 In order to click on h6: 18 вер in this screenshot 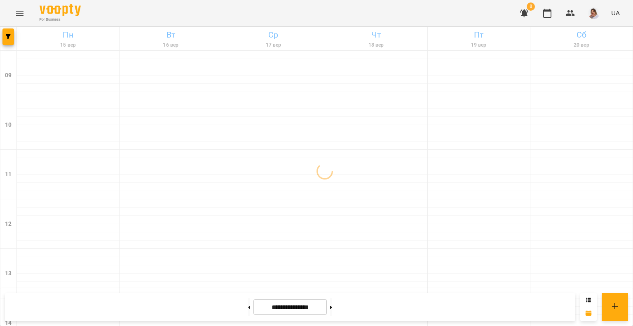, I will do `click(376, 45)`.